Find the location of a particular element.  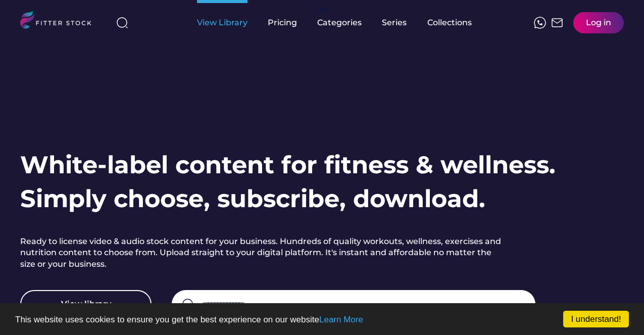

a: Learn More is located at coordinates (341, 319).